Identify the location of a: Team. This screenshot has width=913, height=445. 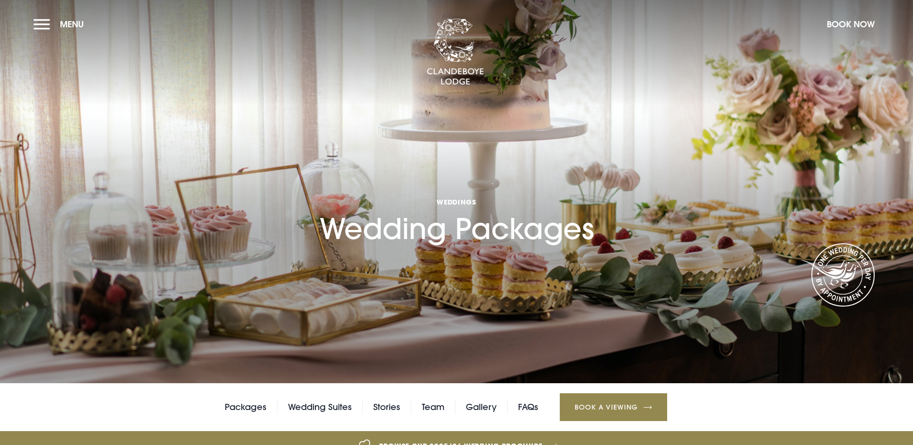
(433, 407).